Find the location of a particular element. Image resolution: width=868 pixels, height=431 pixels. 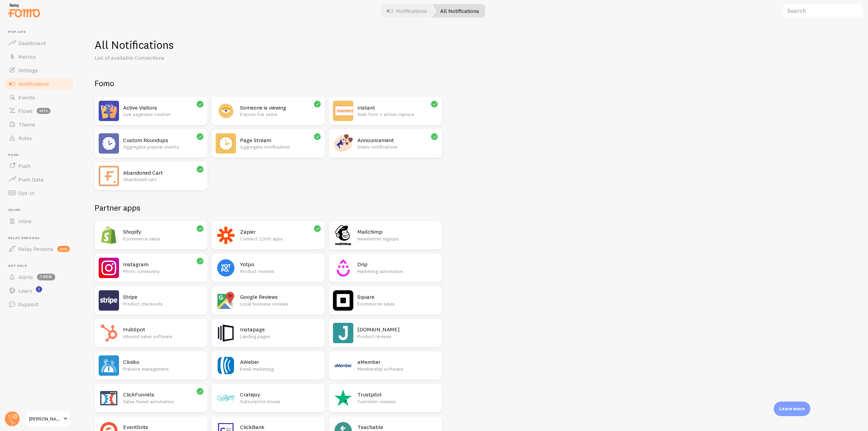

img: Active Visitors is located at coordinates (109, 111).